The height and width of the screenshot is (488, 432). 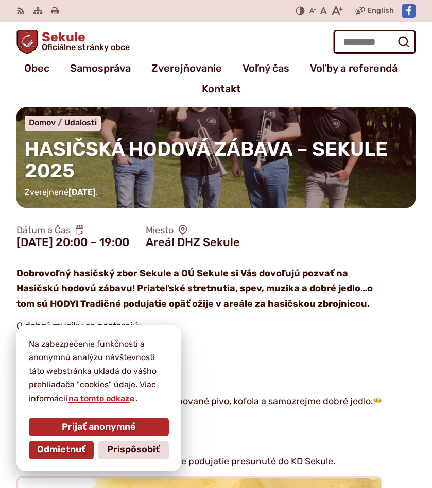 What do you see at coordinates (199, 461) in the screenshot?
I see `p: i: V prípade nepriaznivého počasia bude podujatie presunuté do KD Sekule.` at bounding box center [199, 461].